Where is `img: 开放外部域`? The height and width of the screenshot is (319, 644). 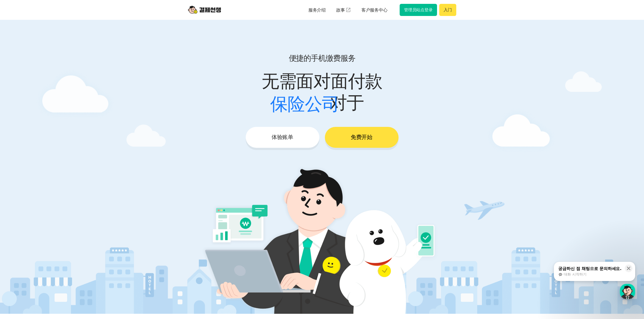
img: 开放外部域 is located at coordinates (348, 10).